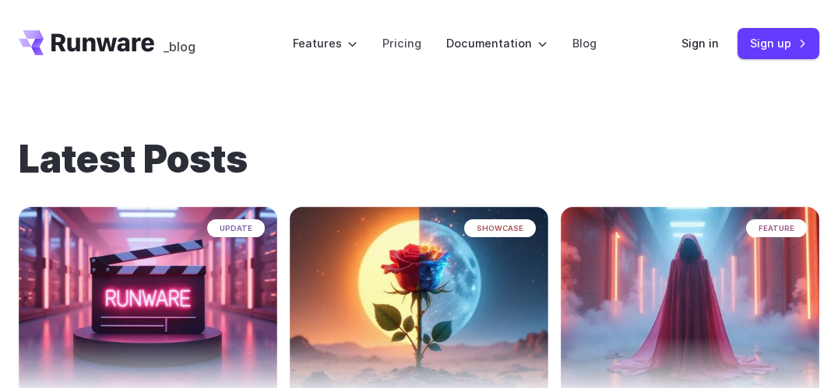 This screenshot has width=838, height=388. Describe the element at coordinates (402, 43) in the screenshot. I see `a: Pricing` at that location.